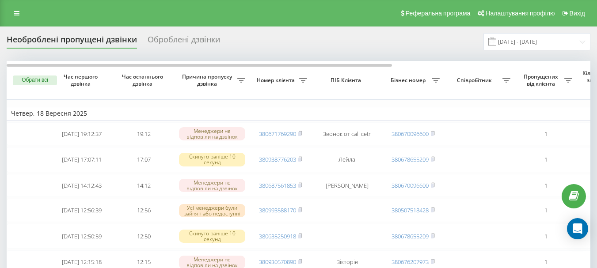 The image size is (597, 268). Describe the element at coordinates (277, 262) in the screenshot. I see `a: 380930570890` at that location.